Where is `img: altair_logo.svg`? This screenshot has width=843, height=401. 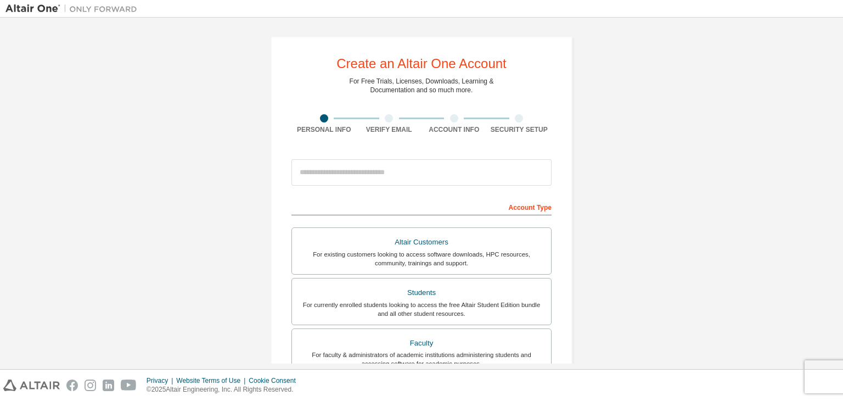
img: altair_logo.svg is located at coordinates (31, 385).